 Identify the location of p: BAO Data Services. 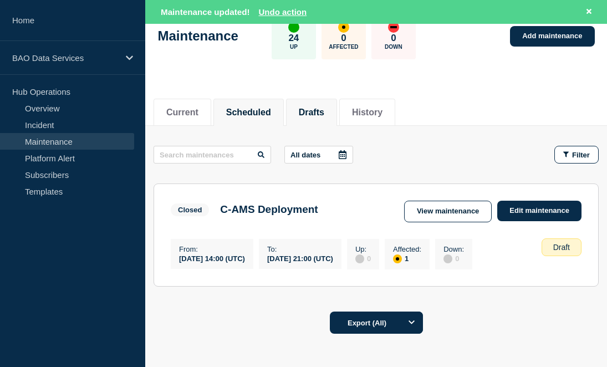
(65, 58).